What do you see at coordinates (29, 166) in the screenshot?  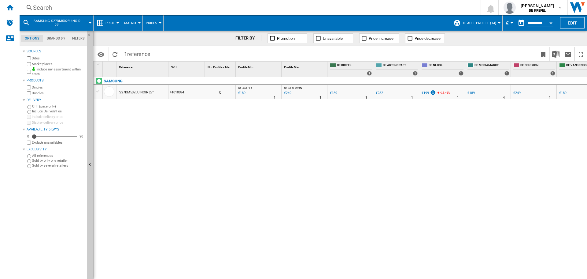 I see `input: Sold by several retailers` at bounding box center [29, 166].